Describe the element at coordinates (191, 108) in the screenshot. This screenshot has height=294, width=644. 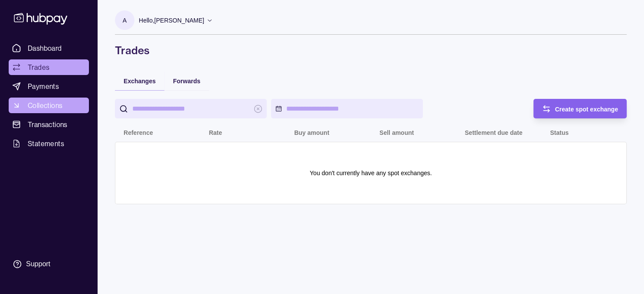
I see `input: search` at that location.